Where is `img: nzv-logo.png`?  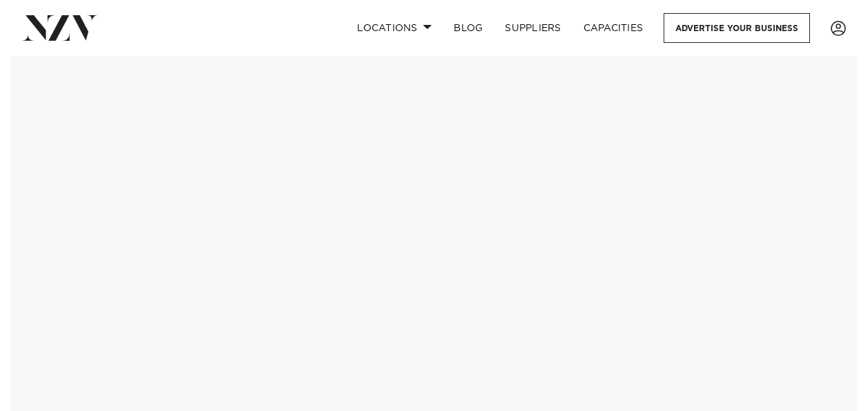 img: nzv-logo.png is located at coordinates (60, 28).